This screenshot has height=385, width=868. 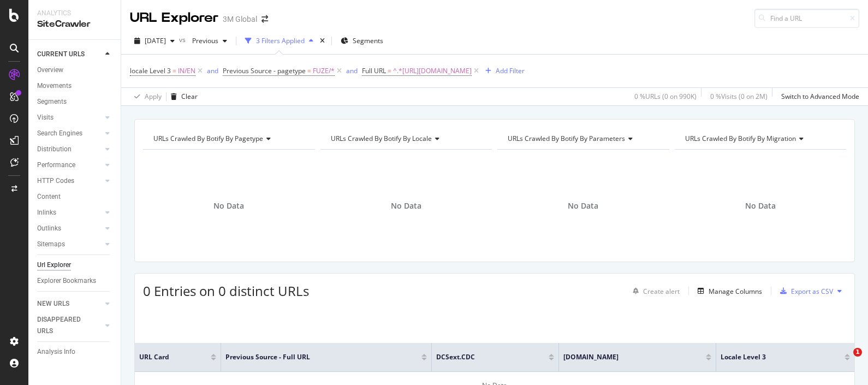 What do you see at coordinates (190, 96) in the screenshot?
I see `div: Clear` at bounding box center [190, 96].